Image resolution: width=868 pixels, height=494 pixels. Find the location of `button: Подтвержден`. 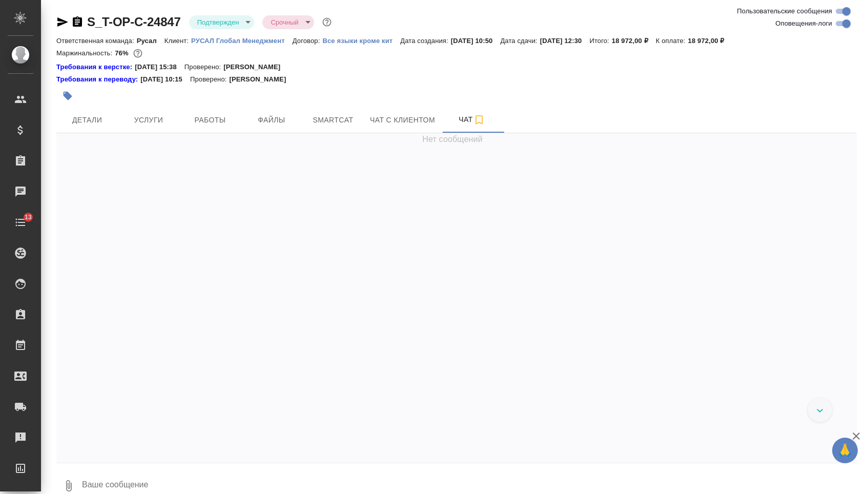

button: Подтвержден is located at coordinates (218, 22).